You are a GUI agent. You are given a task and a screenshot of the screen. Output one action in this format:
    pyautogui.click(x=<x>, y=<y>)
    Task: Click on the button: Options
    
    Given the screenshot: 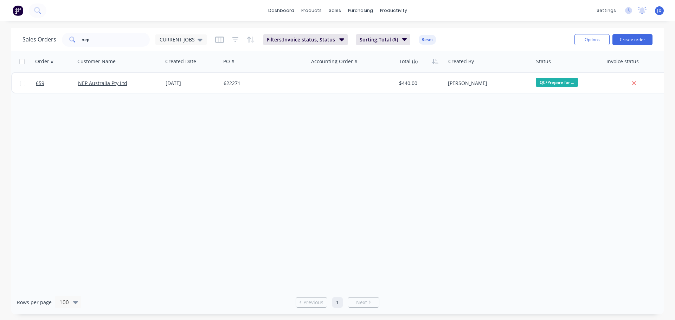 What is the action you would take?
    pyautogui.click(x=592, y=40)
    